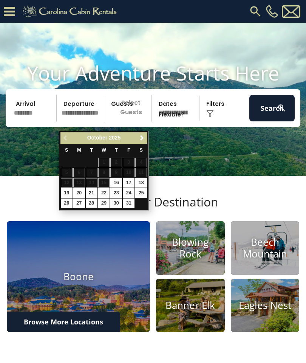 Image resolution: width=306 pixels, height=363 pixels. What do you see at coordinates (141, 150) in the screenshot?
I see `span: Saturday` at bounding box center [141, 150].